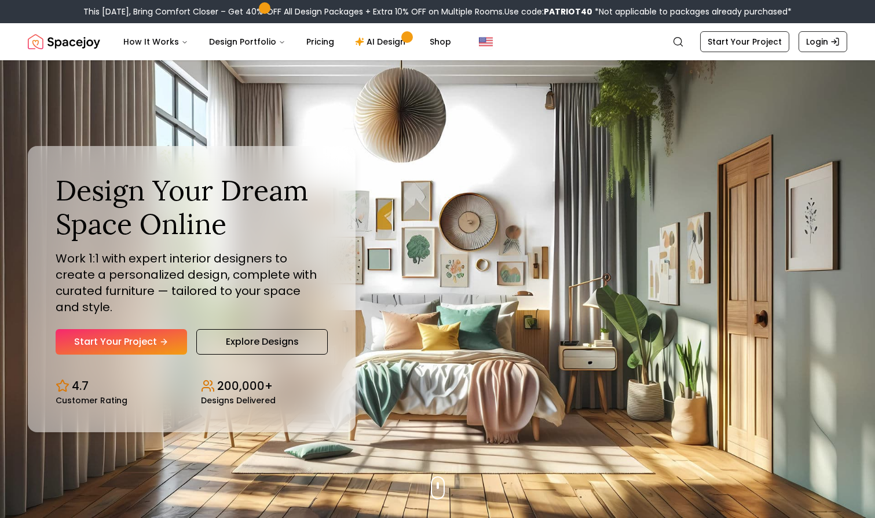 The height and width of the screenshot is (518, 875). Describe the element at coordinates (823, 42) in the screenshot. I see `a: Login` at that location.